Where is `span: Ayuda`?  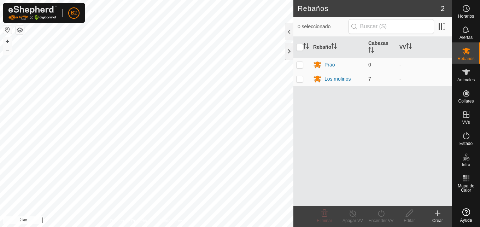 span: Ayuda is located at coordinates (466, 220).